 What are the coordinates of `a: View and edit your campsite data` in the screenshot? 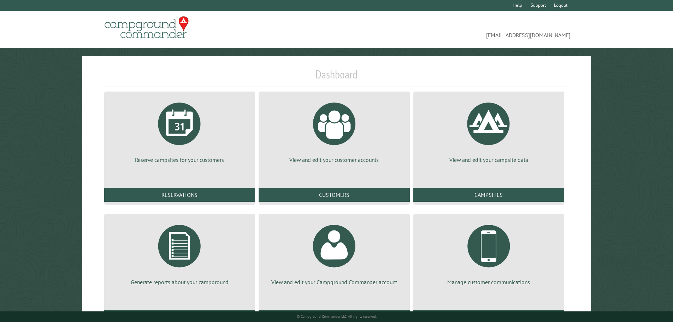 It's located at (489, 130).